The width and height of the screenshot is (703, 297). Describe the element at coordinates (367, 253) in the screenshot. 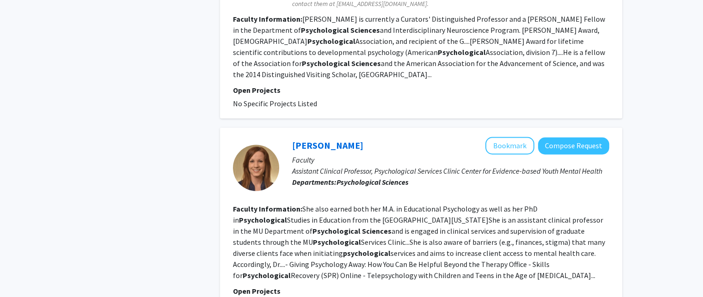

I see `b: psychological` at that location.